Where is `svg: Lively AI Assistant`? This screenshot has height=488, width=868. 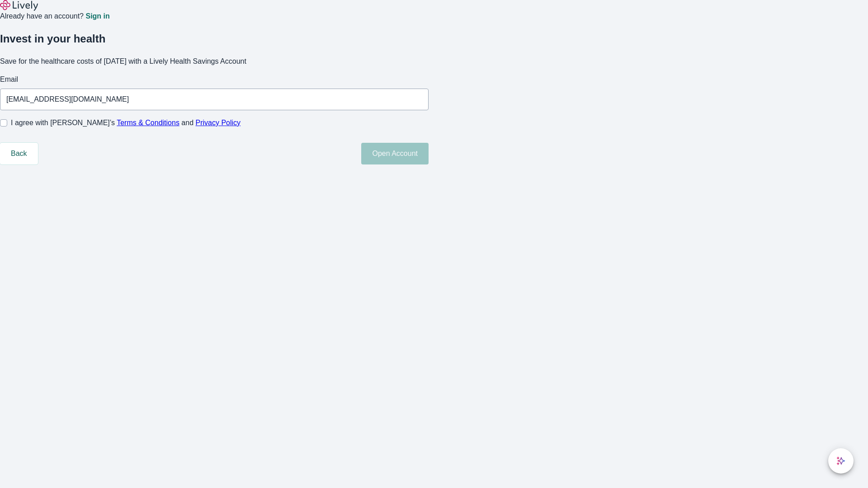
svg: Lively AI Assistant is located at coordinates (840, 460).